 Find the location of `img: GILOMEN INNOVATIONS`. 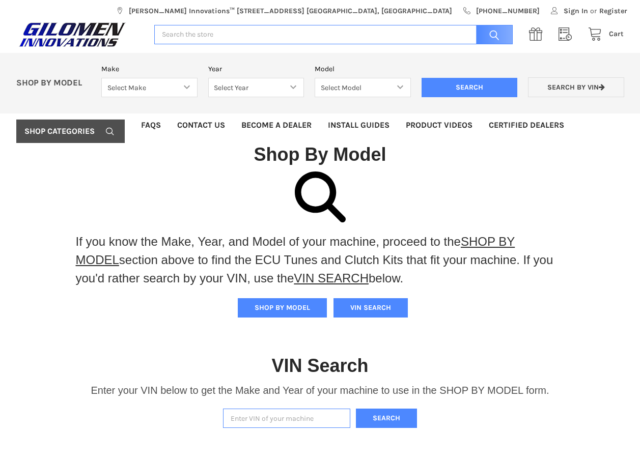

img: GILOMEN INNOVATIONS is located at coordinates (72, 35).